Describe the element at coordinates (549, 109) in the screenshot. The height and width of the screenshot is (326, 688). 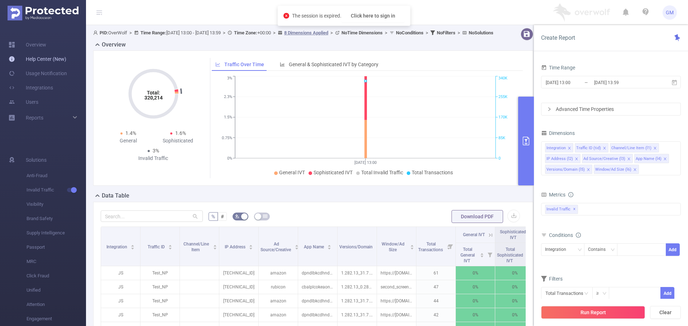
I see `i: icon: right` at that location.